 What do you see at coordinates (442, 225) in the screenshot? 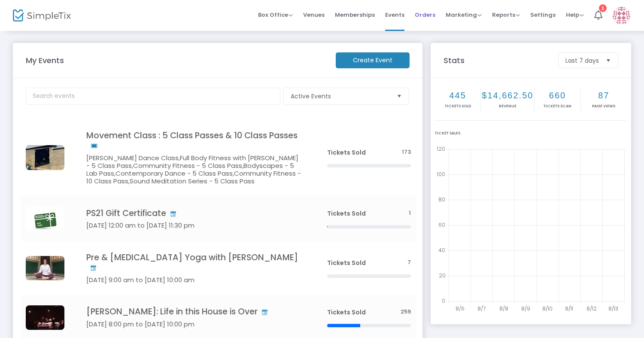
I see `text: 60` at bounding box center [442, 225].